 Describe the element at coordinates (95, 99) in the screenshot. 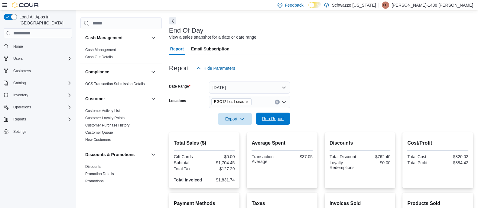

I see `h3: Customer` at that location.